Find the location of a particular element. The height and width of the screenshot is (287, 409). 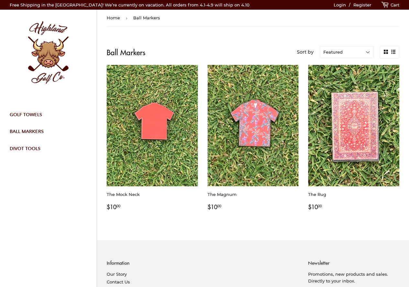

p: The Mock Neck is located at coordinates (152, 195).